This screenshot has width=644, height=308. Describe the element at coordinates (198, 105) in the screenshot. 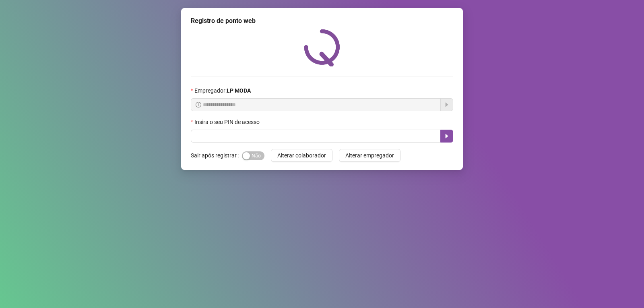

I see `span: info-circle` at that location.